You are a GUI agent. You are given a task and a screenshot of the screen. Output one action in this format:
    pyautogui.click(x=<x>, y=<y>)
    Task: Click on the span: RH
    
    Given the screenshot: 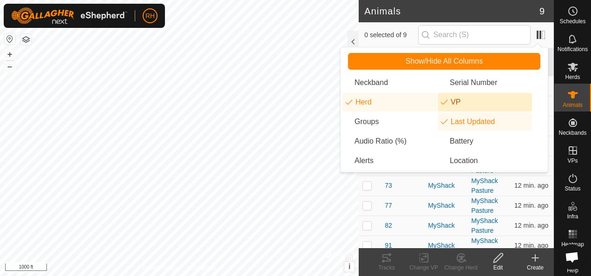 What is the action you would take?
    pyautogui.click(x=150, y=16)
    